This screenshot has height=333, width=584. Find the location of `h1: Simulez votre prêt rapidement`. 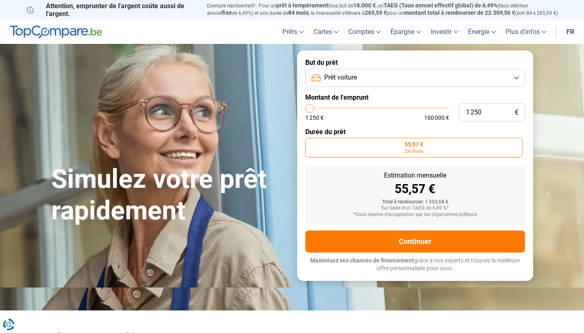

h1: Simulez votre prêt rapidement is located at coordinates (169, 195).